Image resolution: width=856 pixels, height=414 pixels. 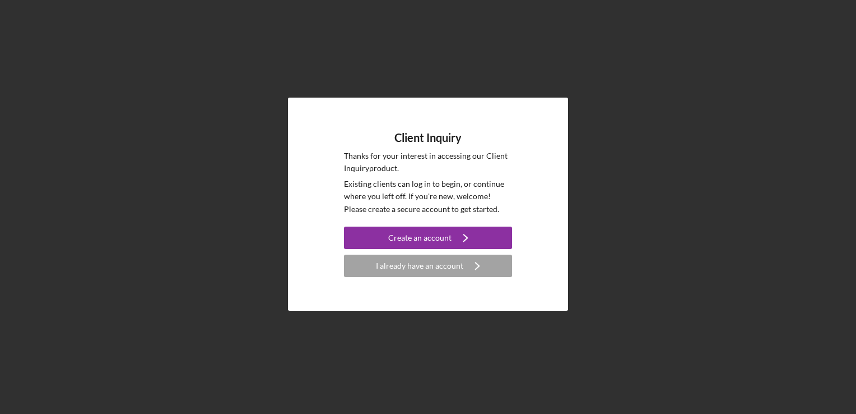 What do you see at coordinates (420, 266) in the screenshot?
I see `div: I already have an account` at bounding box center [420, 266].